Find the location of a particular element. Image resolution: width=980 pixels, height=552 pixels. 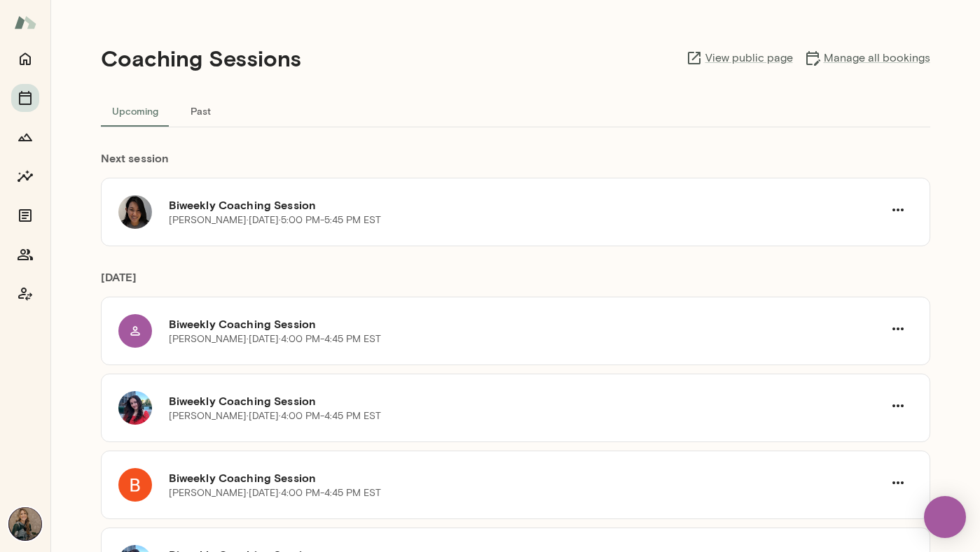

button: Documents is located at coordinates (25, 215).